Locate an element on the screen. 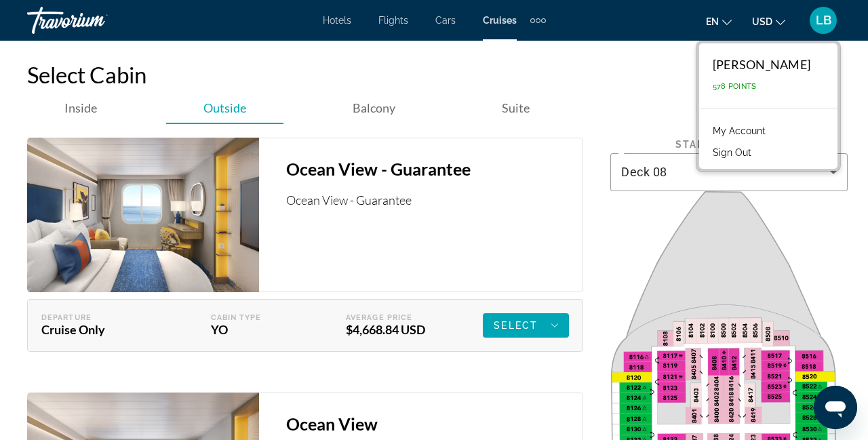 The image size is (868, 440). h2: Select Cabin is located at coordinates (434, 75).